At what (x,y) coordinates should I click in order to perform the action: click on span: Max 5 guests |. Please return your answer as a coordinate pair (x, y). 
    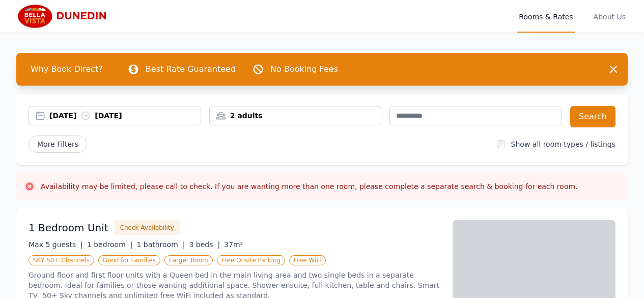
    Looking at the image, I should click on (55, 244).